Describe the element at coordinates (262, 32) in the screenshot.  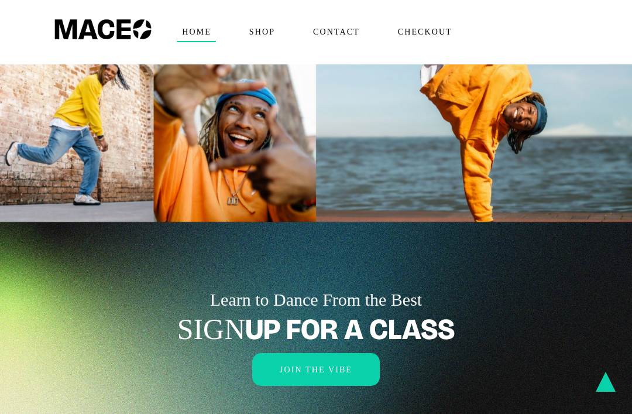
I see `span: Shop` at that location.